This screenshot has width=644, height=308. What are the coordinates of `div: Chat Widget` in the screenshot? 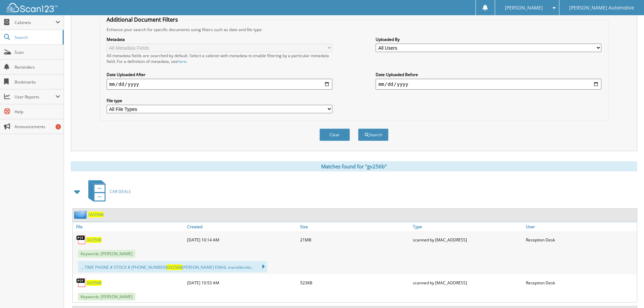 It's located at (627, 292).